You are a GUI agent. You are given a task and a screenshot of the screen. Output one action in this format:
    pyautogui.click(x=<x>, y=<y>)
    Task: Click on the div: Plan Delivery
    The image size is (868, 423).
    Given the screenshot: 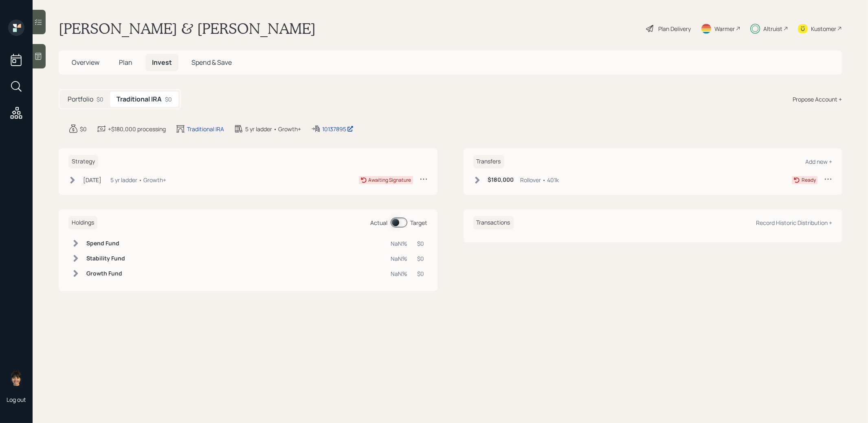 What is the action you would take?
    pyautogui.click(x=675, y=28)
    